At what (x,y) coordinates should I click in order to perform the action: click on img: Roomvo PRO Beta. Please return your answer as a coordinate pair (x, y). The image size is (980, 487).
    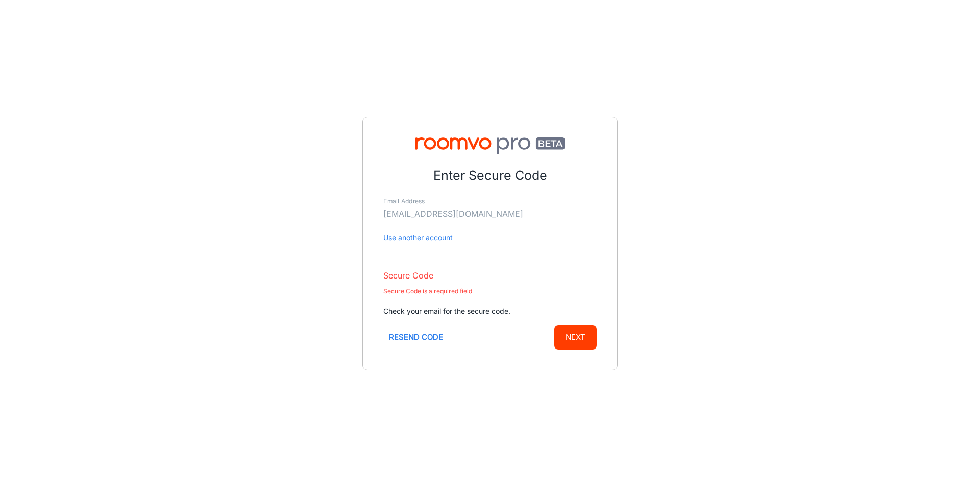
    Looking at the image, I should click on (490, 145).